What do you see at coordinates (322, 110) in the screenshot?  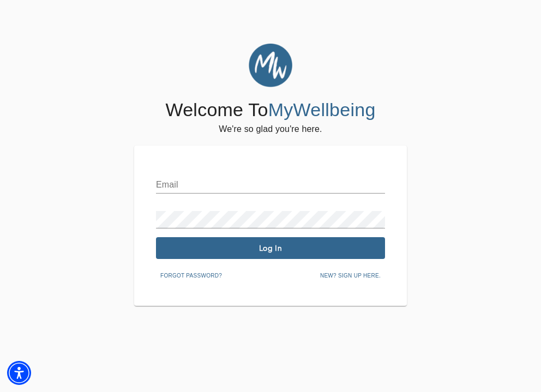 I see `span: MyWellbeing` at bounding box center [322, 110].